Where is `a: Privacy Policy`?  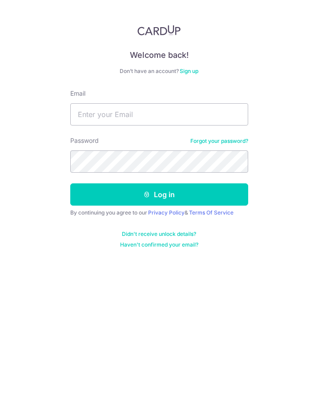
a: Privacy Policy is located at coordinates (166, 212).